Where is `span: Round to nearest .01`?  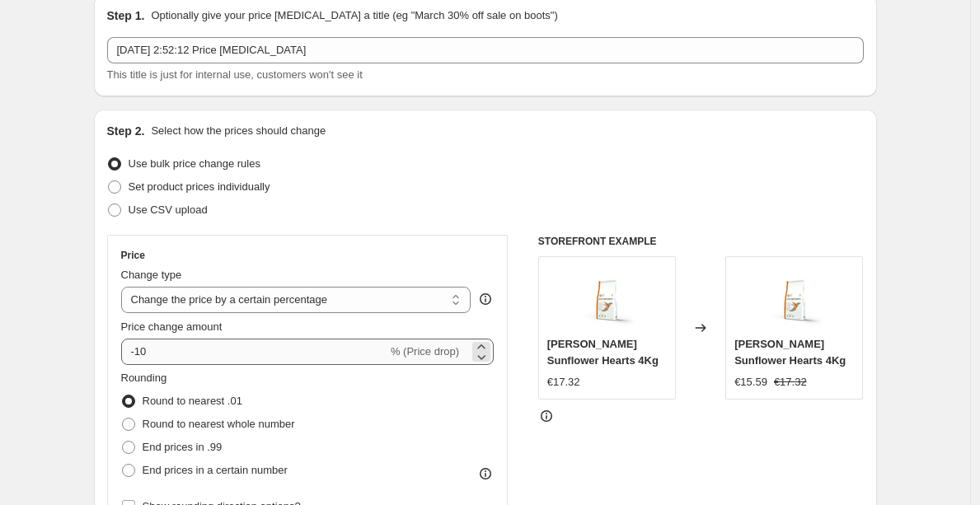
span: Round to nearest .01 is located at coordinates (192, 400).